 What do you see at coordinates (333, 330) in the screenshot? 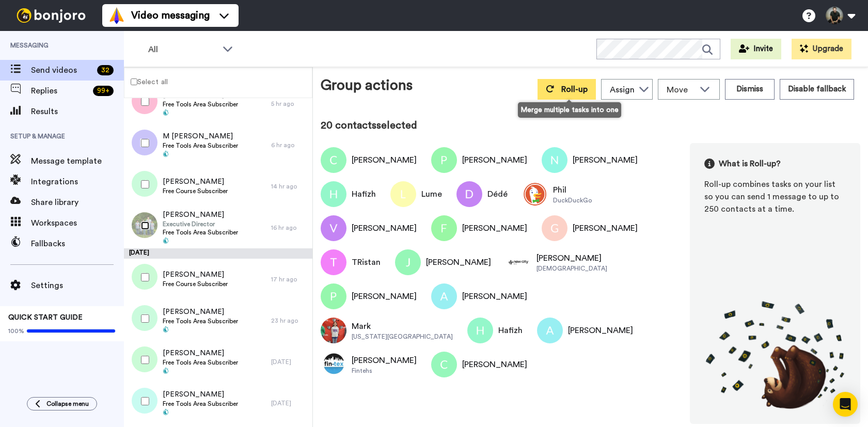
I see `img: Image of Mark` at bounding box center [333, 330].